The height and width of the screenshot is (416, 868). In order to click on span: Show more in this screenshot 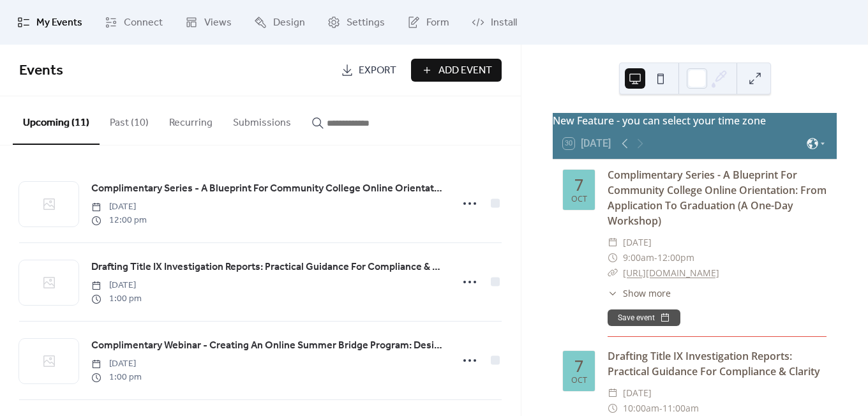, I will do `click(647, 293)`.